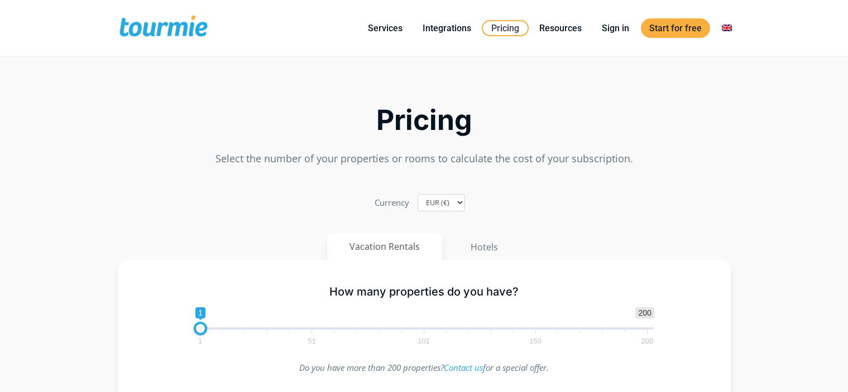 Image resolution: width=848 pixels, height=392 pixels. I want to click on p: Do you have more than 200 properties? for a special offer., so click(424, 368).